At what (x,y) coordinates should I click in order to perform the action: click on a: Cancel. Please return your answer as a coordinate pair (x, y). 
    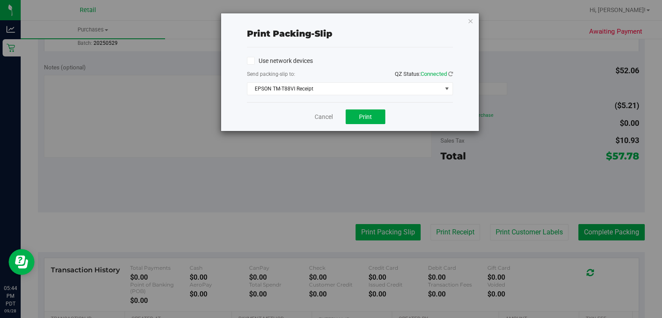
    Looking at the image, I should click on (324, 117).